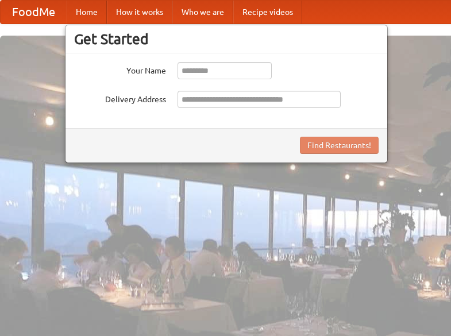  Describe the element at coordinates (120, 69) in the screenshot. I see `label: Your Name` at that location.